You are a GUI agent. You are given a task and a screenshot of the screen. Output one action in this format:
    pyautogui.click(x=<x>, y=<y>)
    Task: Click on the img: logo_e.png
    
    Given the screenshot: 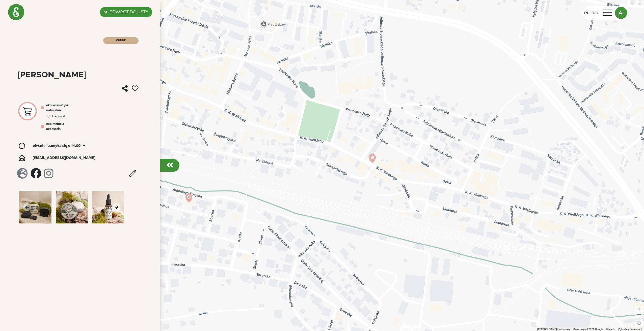 What is the action you would take?
    pyautogui.click(x=16, y=12)
    